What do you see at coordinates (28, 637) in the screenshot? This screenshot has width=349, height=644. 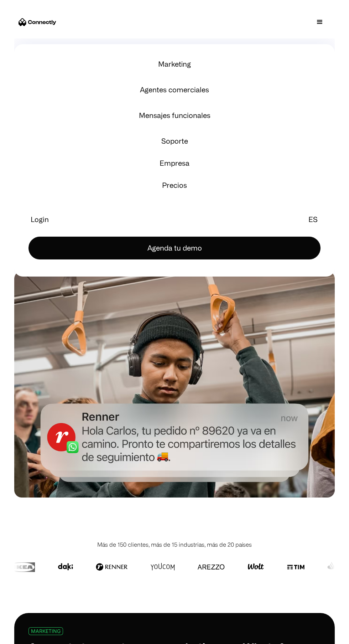 I see `ul: Language list` at bounding box center [28, 637].